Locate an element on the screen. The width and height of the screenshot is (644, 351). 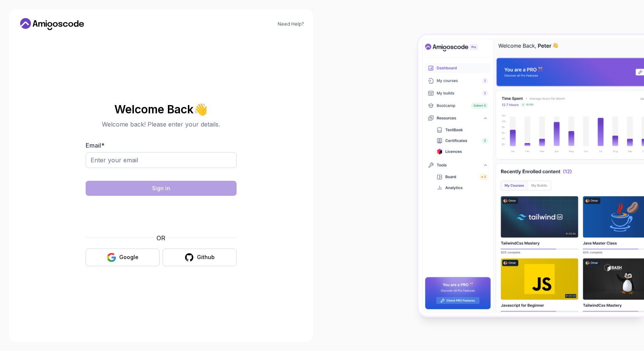
h2: Welcome Back is located at coordinates (161, 109).